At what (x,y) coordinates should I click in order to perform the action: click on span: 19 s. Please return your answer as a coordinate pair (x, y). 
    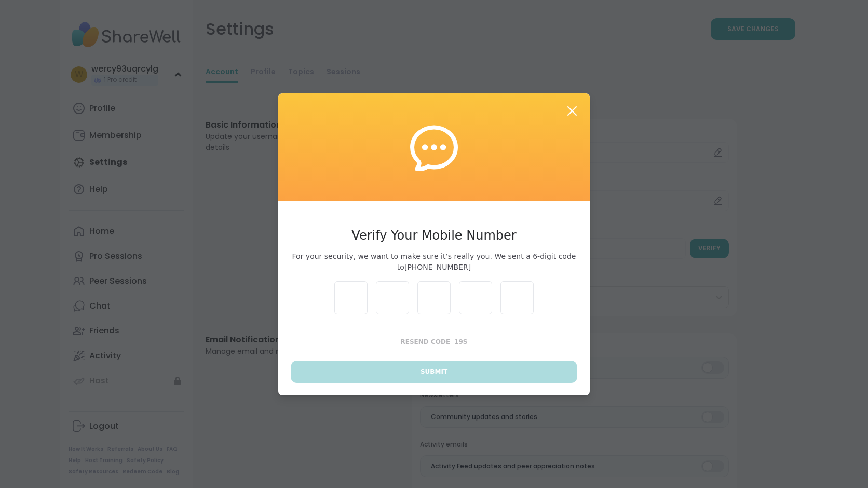
    Looking at the image, I should click on (461, 342).